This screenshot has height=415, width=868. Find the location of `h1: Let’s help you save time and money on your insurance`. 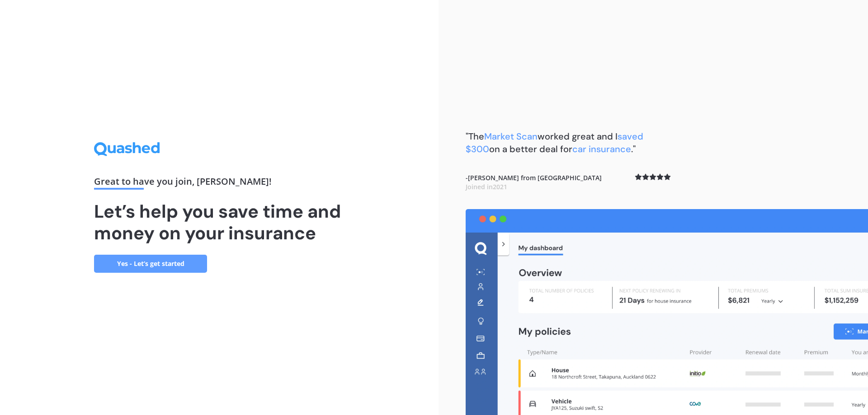

h1: Let’s help you save time and money on your insurance is located at coordinates (219, 223).